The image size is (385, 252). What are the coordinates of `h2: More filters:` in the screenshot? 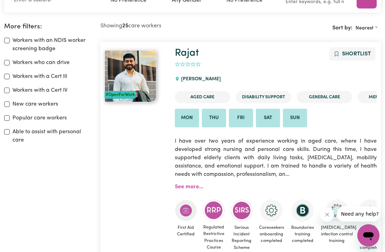 It's located at (48, 27).